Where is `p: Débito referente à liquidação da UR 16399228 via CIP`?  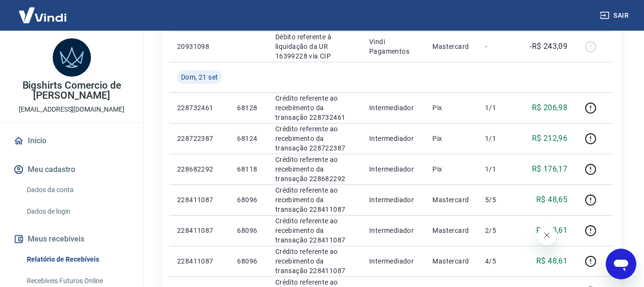 p: Débito referente à liquidação da UR 16399228 via CIP is located at coordinates (314, 46).